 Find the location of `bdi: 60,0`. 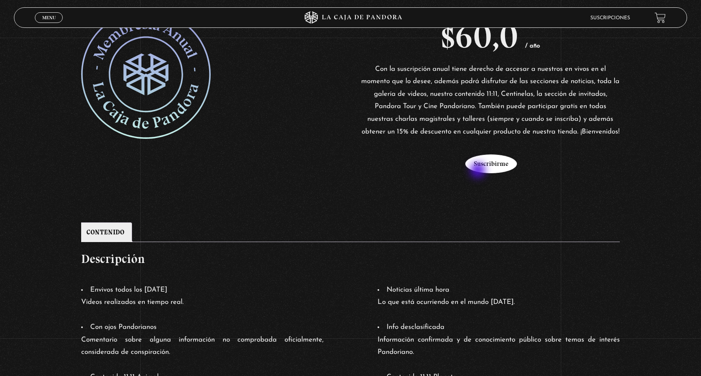

bdi: 60,0 is located at coordinates (480, 36).